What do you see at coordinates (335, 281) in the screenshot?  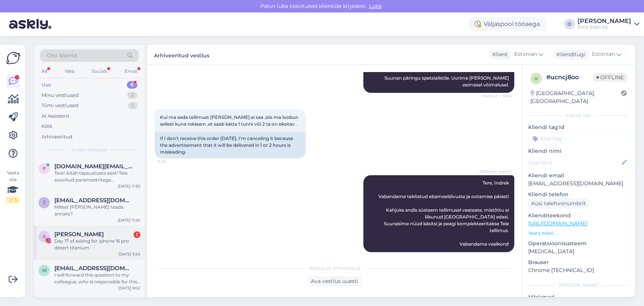 I see `div: Ava vestlus uuesti` at bounding box center [335, 281].